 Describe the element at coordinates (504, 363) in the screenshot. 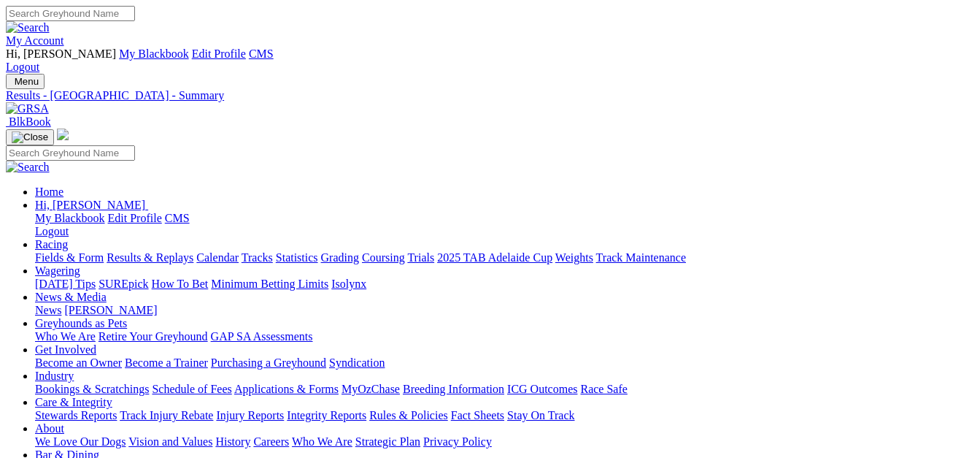

I see `div: Get Involved` at that location.